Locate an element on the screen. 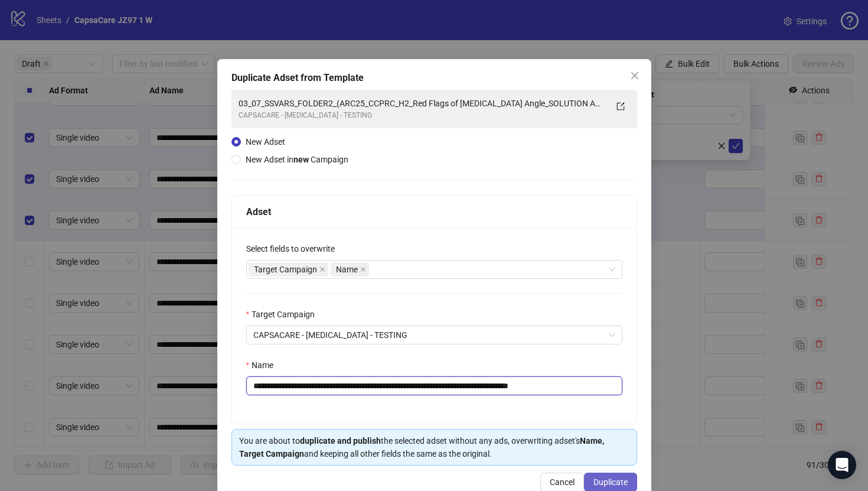 This screenshot has width=868, height=491. strong: new is located at coordinates (301, 160).